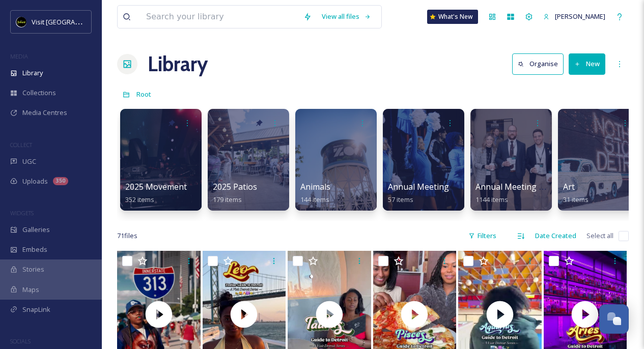 The image size is (644, 349). Describe the element at coordinates (219, 17) in the screenshot. I see `input: Search your library` at that location.